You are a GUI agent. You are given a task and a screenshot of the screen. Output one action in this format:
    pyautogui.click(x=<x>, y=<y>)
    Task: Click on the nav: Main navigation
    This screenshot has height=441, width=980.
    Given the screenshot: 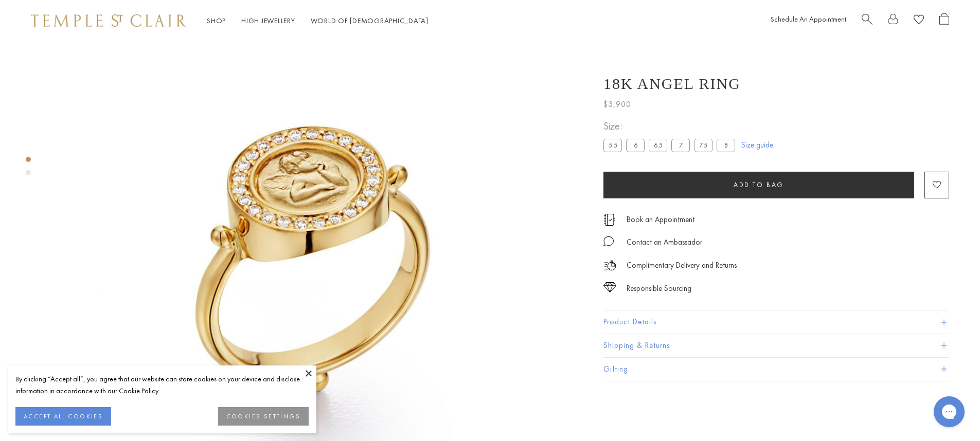 What is the action you would take?
    pyautogui.click(x=317, y=21)
    